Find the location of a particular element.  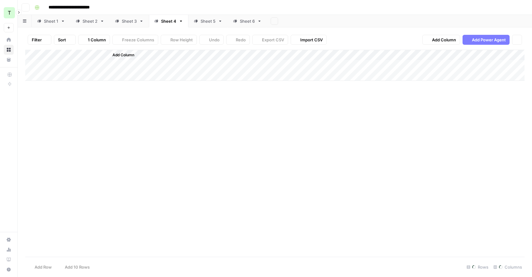

span: Freeze Columns is located at coordinates (138, 40).